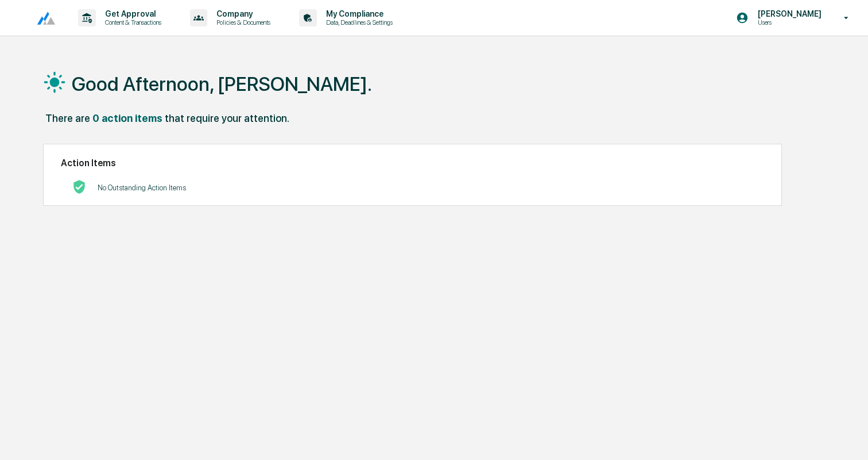  Describe the element at coordinates (226, 118) in the screenshot. I see `div: that require your attention.` at that location.